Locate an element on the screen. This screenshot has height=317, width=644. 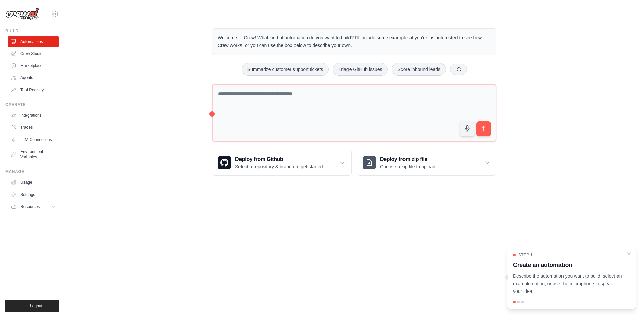
h3: Deploy from Github is located at coordinates (280, 159).